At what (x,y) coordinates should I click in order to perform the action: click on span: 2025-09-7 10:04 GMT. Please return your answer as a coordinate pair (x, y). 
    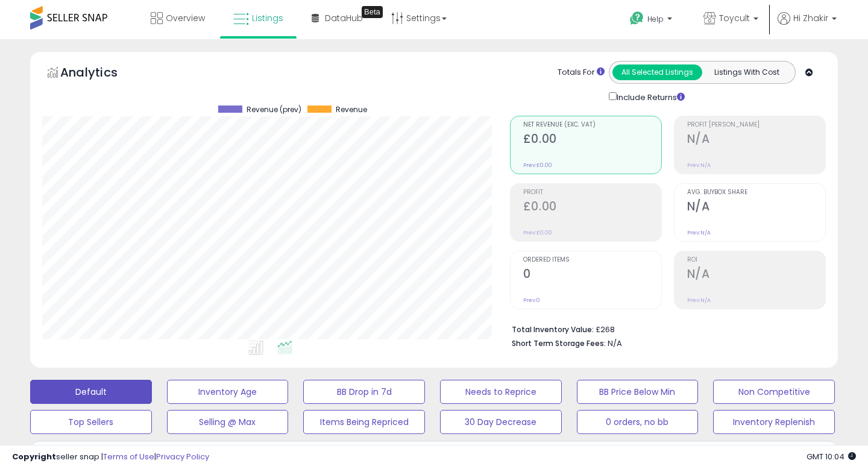
    Looking at the image, I should click on (831, 456).